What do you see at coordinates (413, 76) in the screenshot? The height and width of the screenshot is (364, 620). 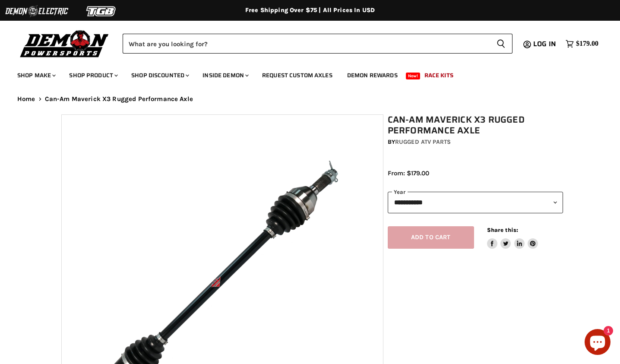 I see `span: New!` at bounding box center [413, 76].